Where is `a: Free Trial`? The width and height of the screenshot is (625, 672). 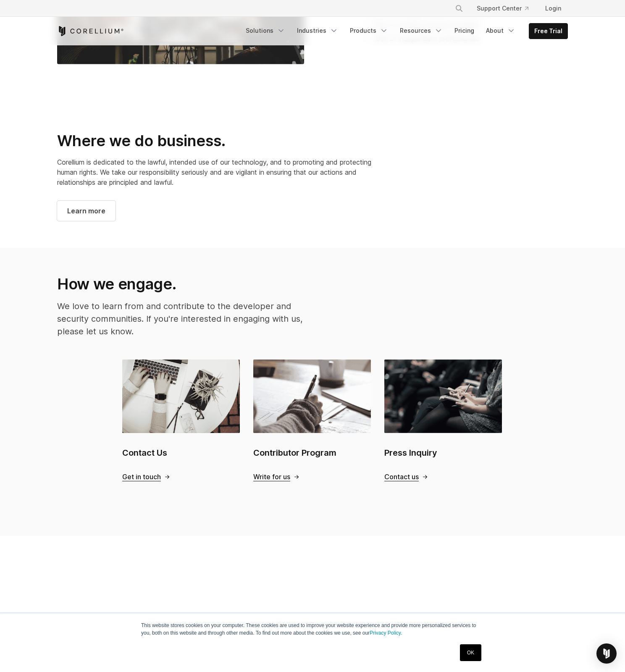
a: Free Trial is located at coordinates (548, 31).